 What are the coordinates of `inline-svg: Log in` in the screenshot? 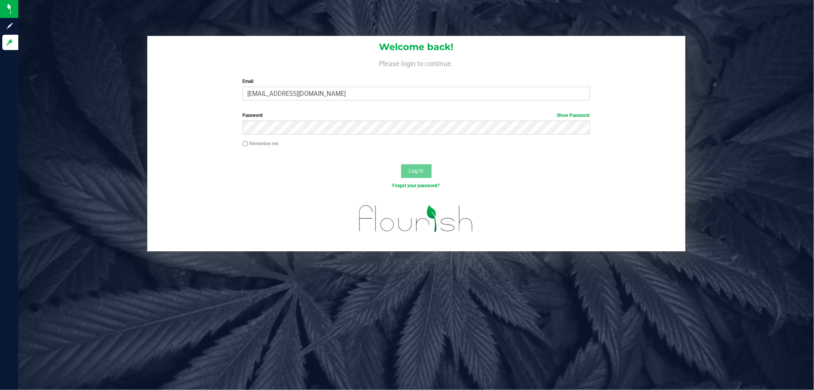 It's located at (10, 42).